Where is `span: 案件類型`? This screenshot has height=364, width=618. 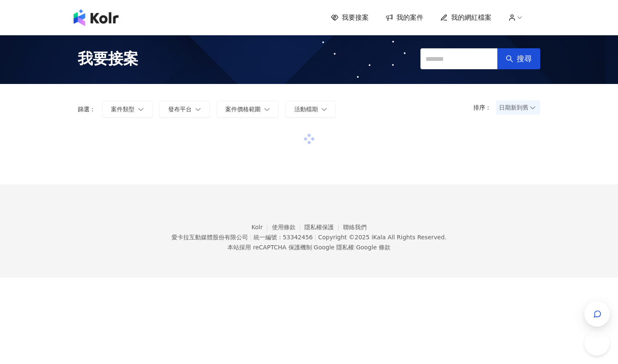
span: 案件類型 is located at coordinates (123, 109).